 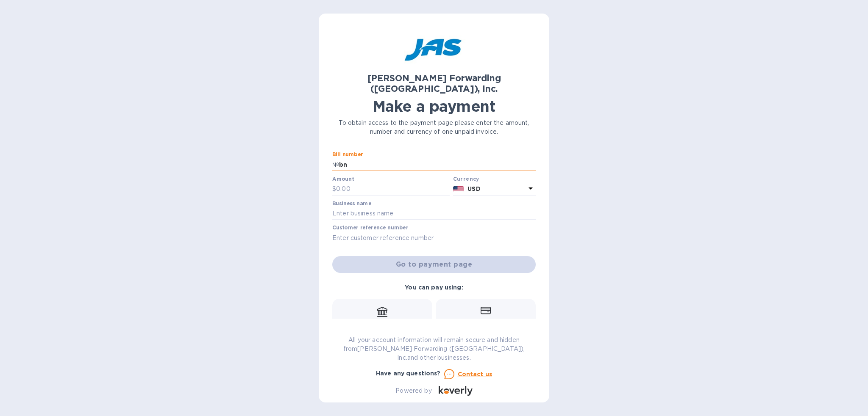 I want to click on u: Contact us, so click(x=475, y=374).